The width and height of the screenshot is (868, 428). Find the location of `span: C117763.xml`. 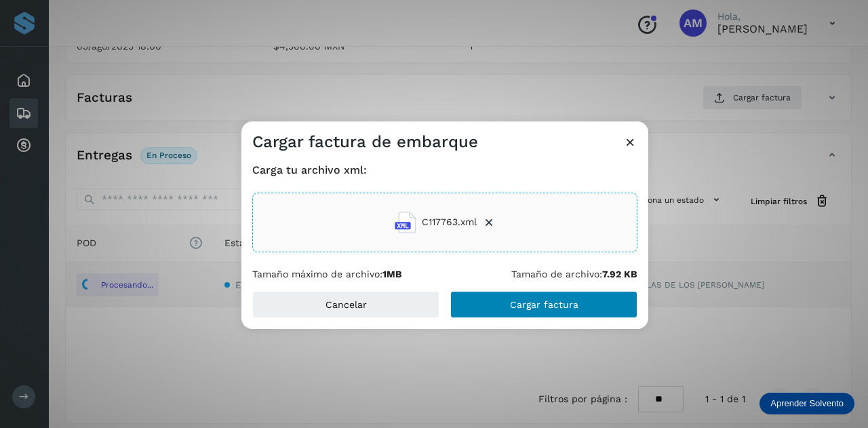

span: C117763.xml is located at coordinates (449, 222).